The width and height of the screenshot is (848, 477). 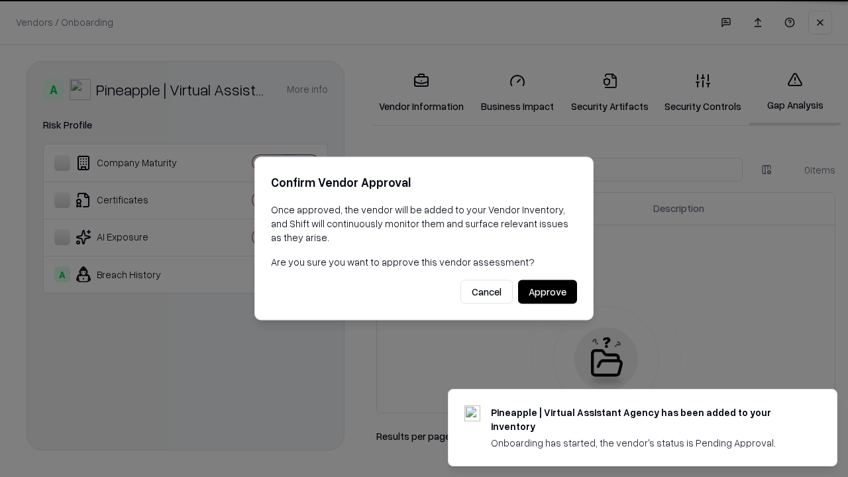 I want to click on button: Approve, so click(x=547, y=292).